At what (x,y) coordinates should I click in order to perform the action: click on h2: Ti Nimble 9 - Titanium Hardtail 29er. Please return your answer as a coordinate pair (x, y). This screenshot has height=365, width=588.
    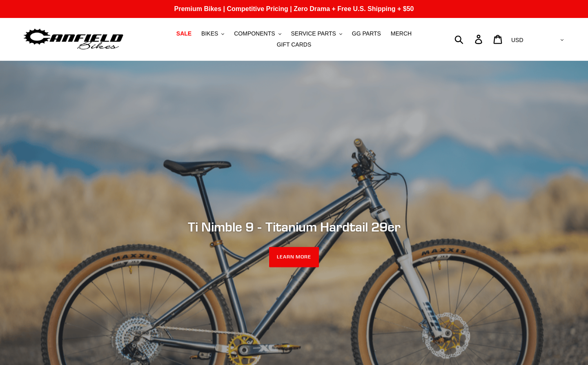
    Looking at the image, I should click on (294, 227).